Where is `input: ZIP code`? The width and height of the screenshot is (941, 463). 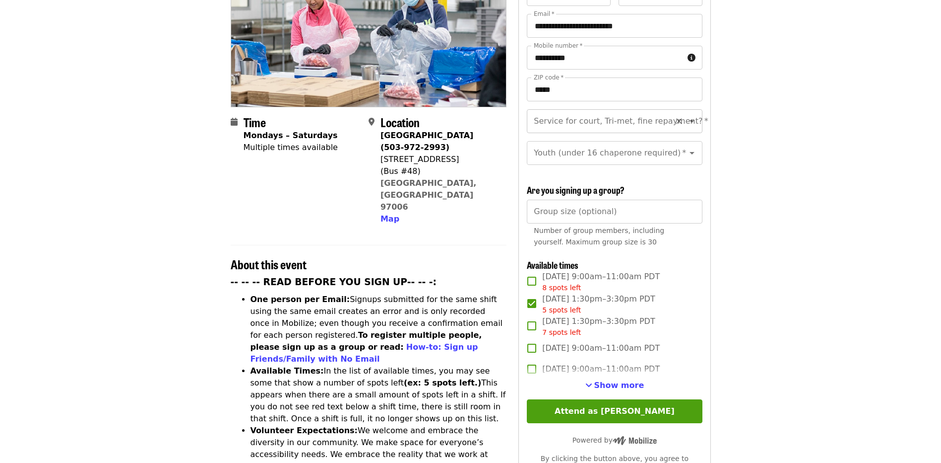
input: ZIP code is located at coordinates (614, 89).